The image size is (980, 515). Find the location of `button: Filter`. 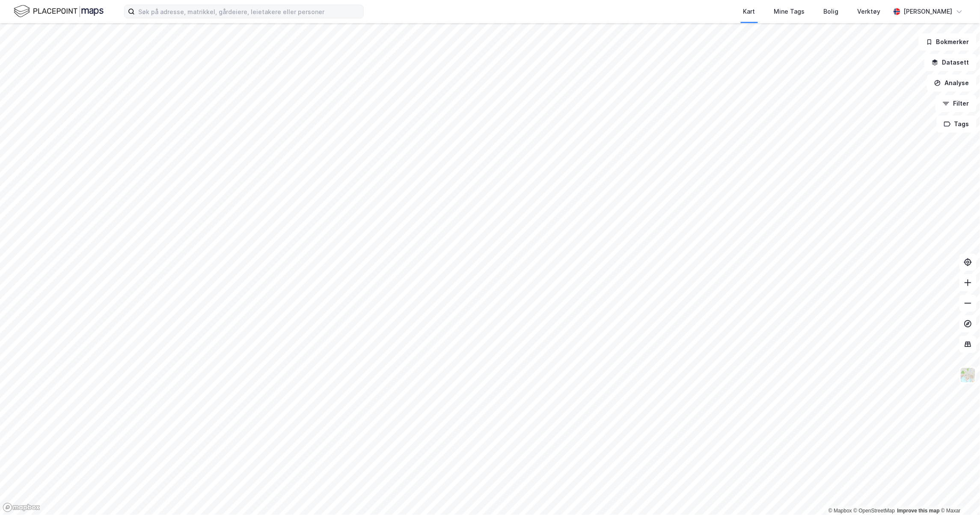

button: Filter is located at coordinates (956, 104).